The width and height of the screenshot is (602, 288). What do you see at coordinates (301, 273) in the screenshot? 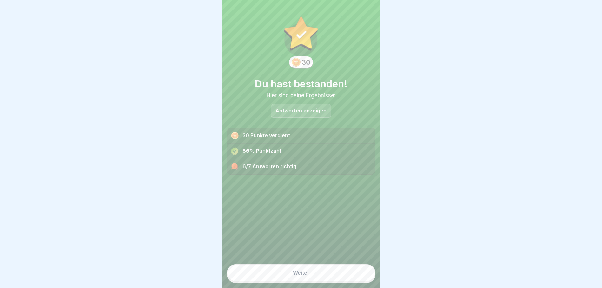
I see `div: Weiter` at bounding box center [301, 273].